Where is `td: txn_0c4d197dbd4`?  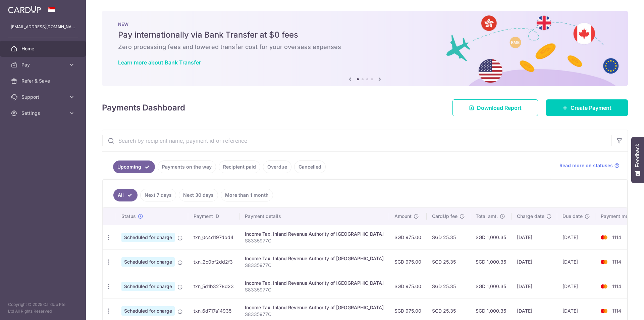
td: txn_0c4d197dbd4 is located at coordinates (214, 237).